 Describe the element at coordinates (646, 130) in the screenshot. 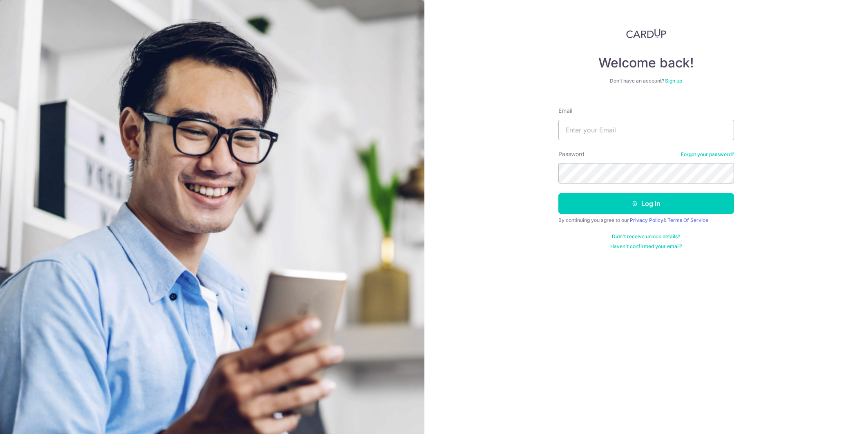

I see `input: Enter your Email` at that location.